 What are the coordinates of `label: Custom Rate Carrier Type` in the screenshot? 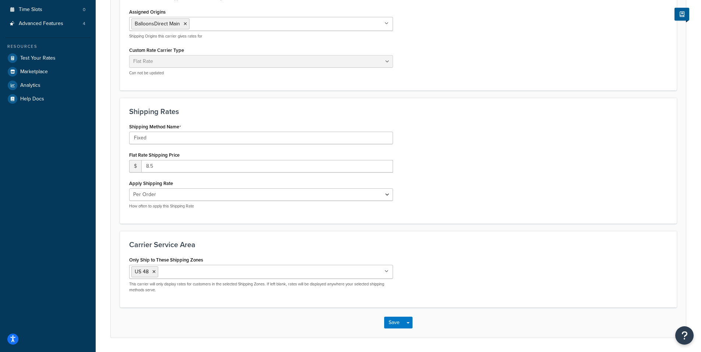 It's located at (156, 50).